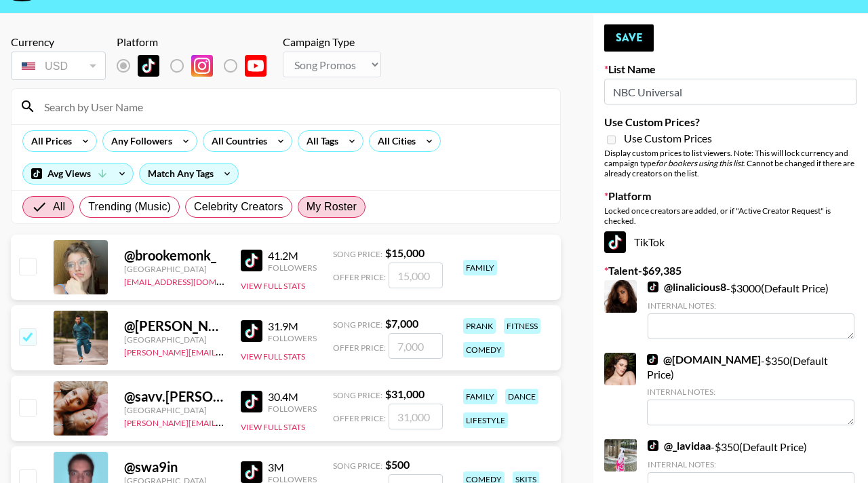  What do you see at coordinates (730, 163) in the screenshot?
I see `div: Display custom prices to list viewers. Note: This will lock currency and campaign type . Cannot b...` at bounding box center [730, 163].